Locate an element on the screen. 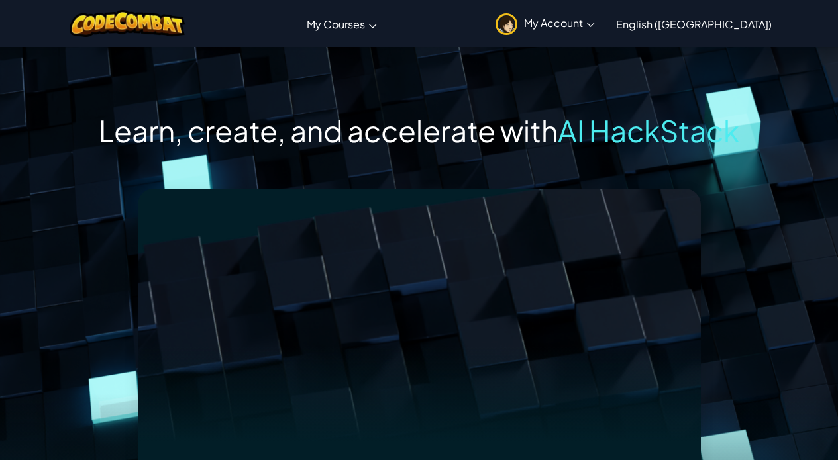 Image resolution: width=838 pixels, height=460 pixels. span: AI HackStack is located at coordinates (648, 130).